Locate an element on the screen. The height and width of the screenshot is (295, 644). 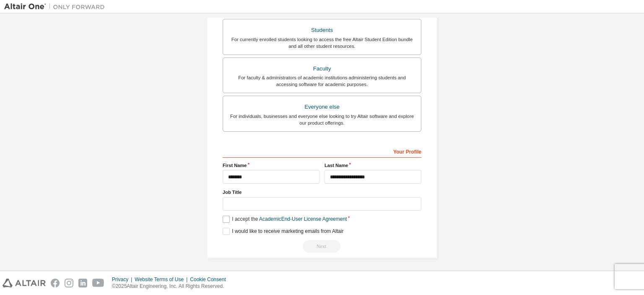
div: Faculty is located at coordinates (322, 69).